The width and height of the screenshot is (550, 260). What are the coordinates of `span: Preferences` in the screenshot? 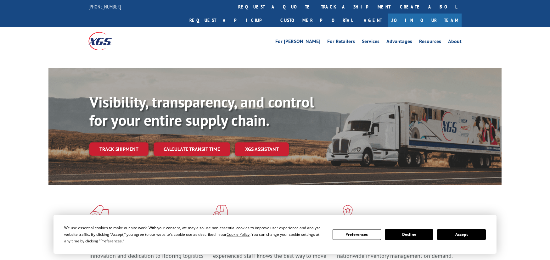 It's located at (111, 241).